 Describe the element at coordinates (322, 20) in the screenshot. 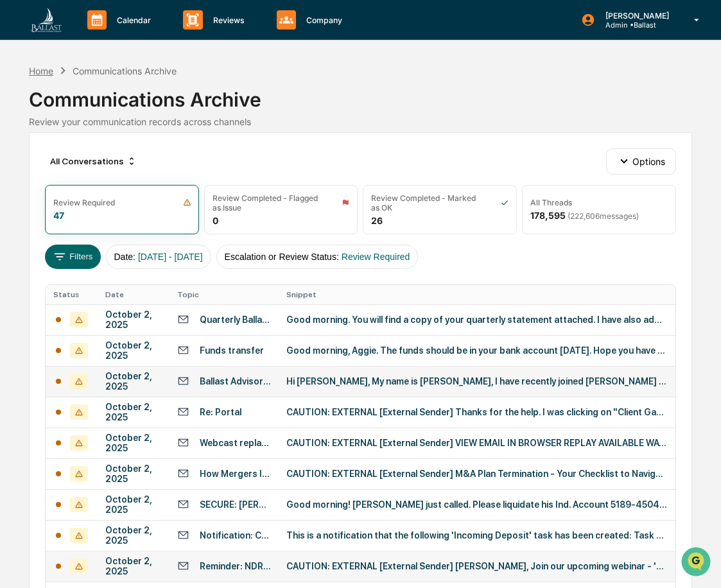

I see `p: Company` at that location.